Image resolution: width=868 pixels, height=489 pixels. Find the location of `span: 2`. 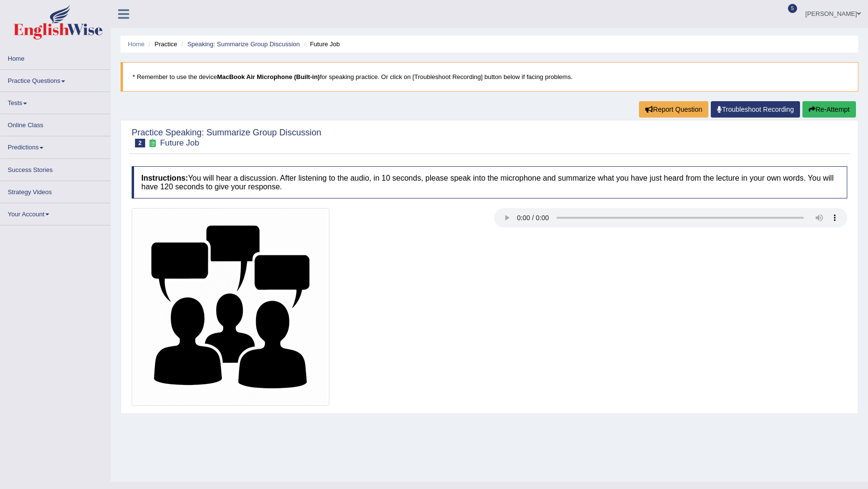

span: 2 is located at coordinates (140, 143).